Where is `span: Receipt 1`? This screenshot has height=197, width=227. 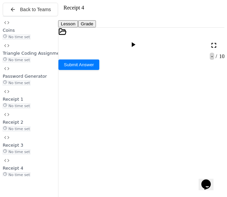
span: Receipt 1 is located at coordinates (13, 99).